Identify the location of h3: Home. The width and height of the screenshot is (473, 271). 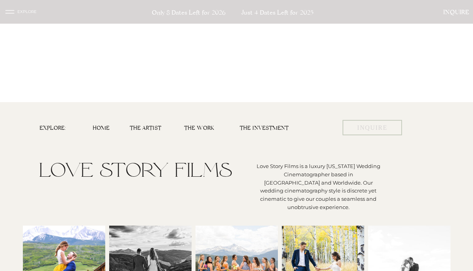
(103, 127).